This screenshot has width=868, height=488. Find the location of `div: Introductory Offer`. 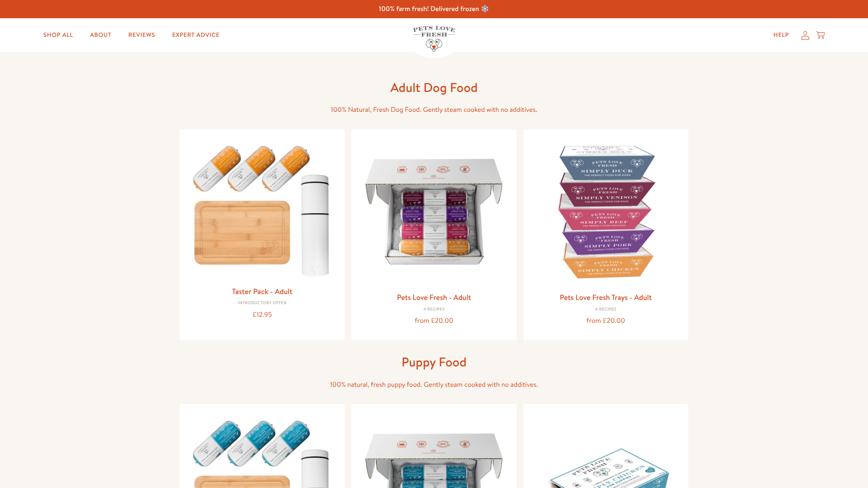

div: Introductory Offer is located at coordinates (262, 304).